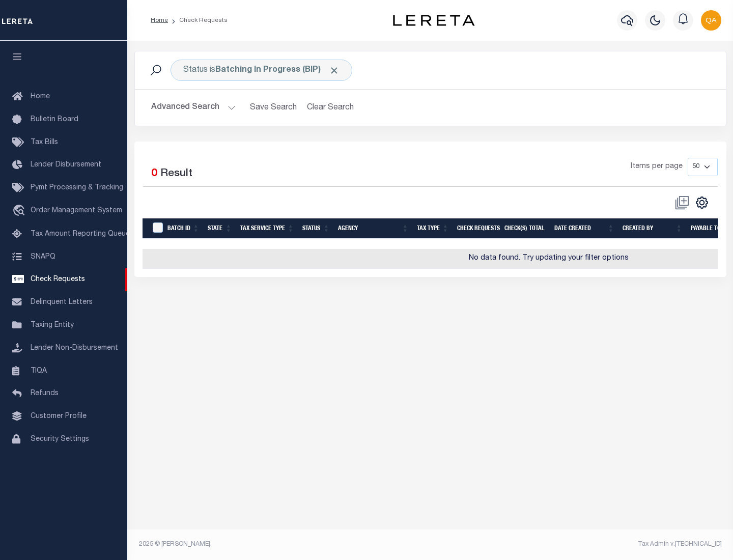  I want to click on div: Status is, so click(261, 70).